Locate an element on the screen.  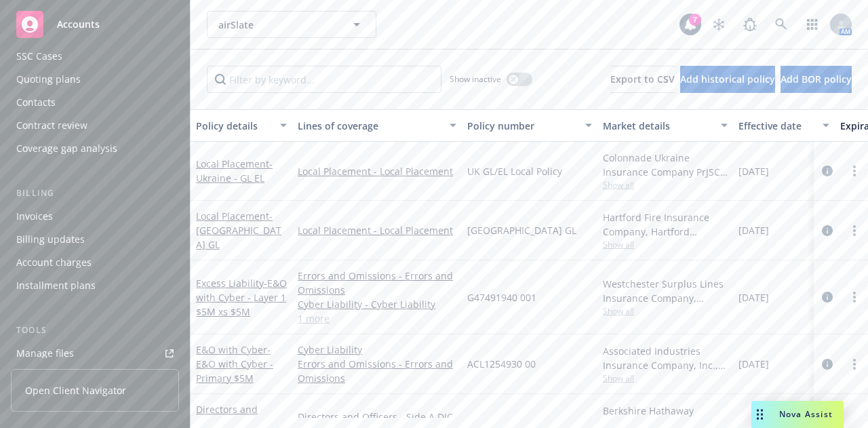
a: Accounts is located at coordinates (95, 24).